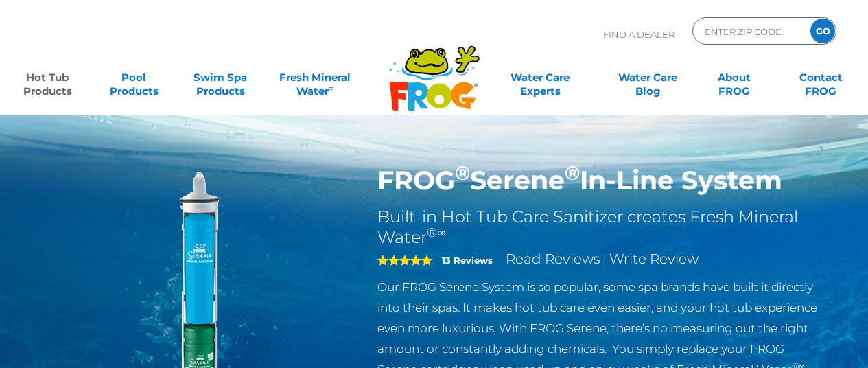 The height and width of the screenshot is (368, 868). What do you see at coordinates (601, 227) in the screenshot?
I see `h2: Built-in Hot Tub Care Sanitizer creates Fresh Mineral Water` at bounding box center [601, 227].